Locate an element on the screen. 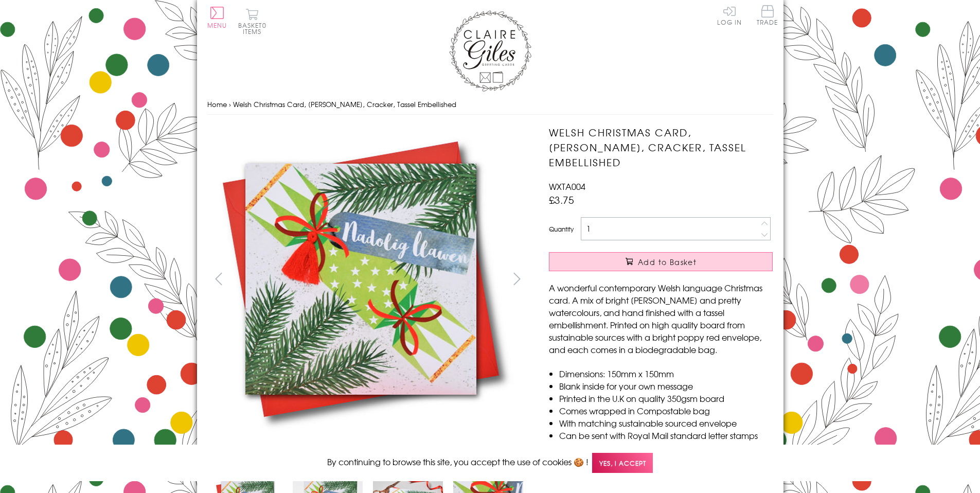 The height and width of the screenshot is (493, 980). li: Comes wrapped in Compostable bag is located at coordinates (666, 411).